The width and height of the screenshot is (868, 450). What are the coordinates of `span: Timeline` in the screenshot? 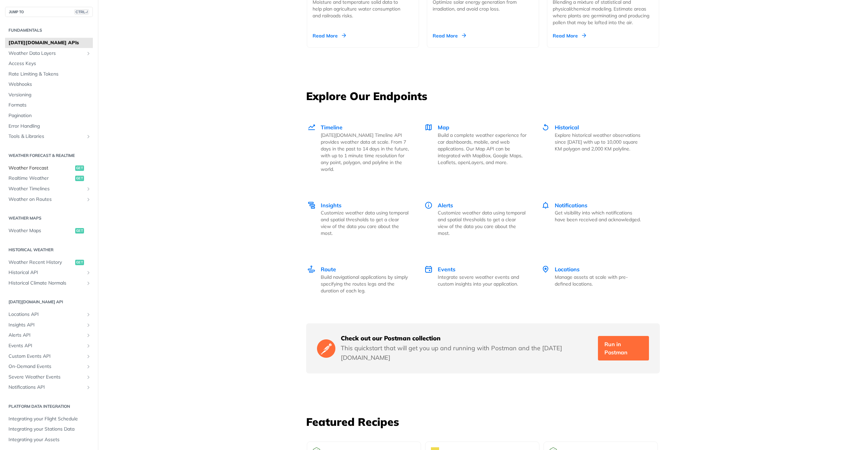 It's located at (331, 127).